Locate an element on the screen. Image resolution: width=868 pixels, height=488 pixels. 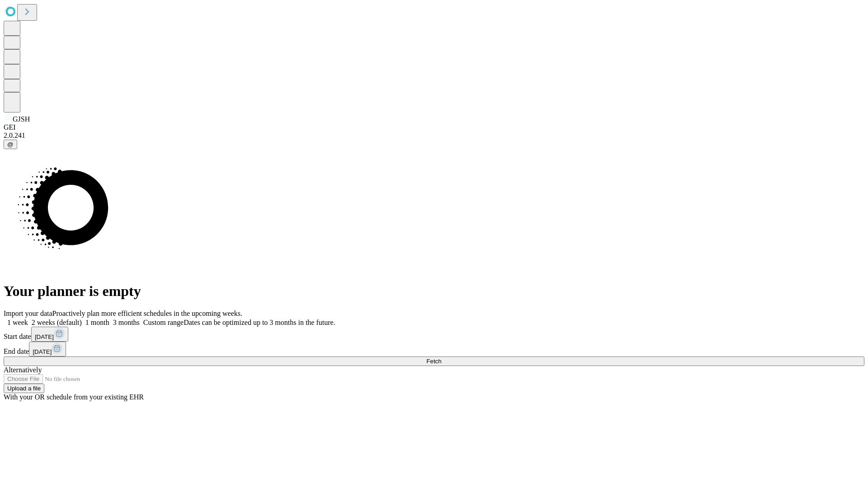
span: Import your data is located at coordinates (28, 313).